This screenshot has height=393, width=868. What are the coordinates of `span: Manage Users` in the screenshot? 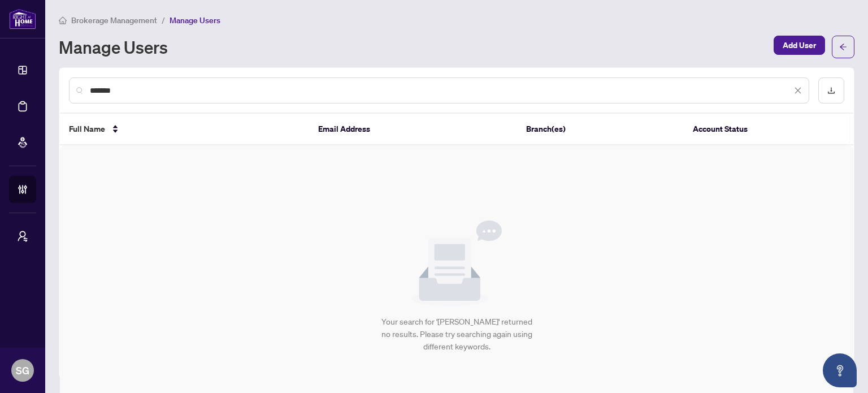 It's located at (195, 21).